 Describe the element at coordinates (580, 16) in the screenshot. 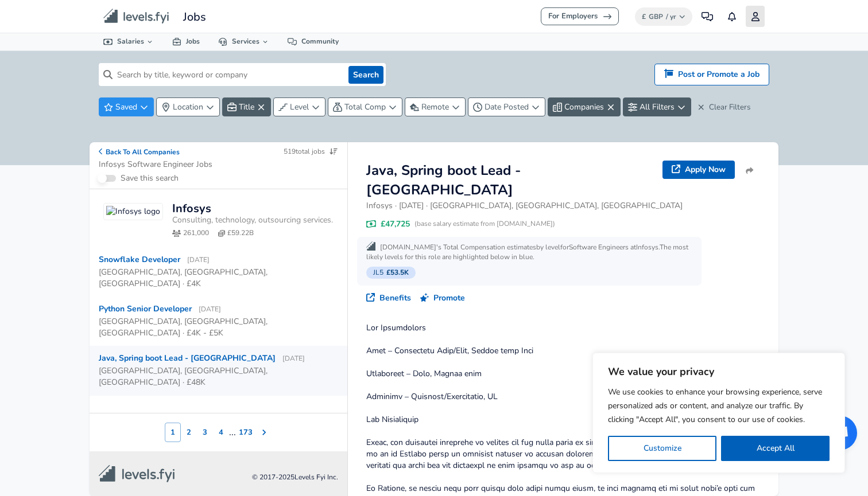

I see `a: For Employers` at that location.